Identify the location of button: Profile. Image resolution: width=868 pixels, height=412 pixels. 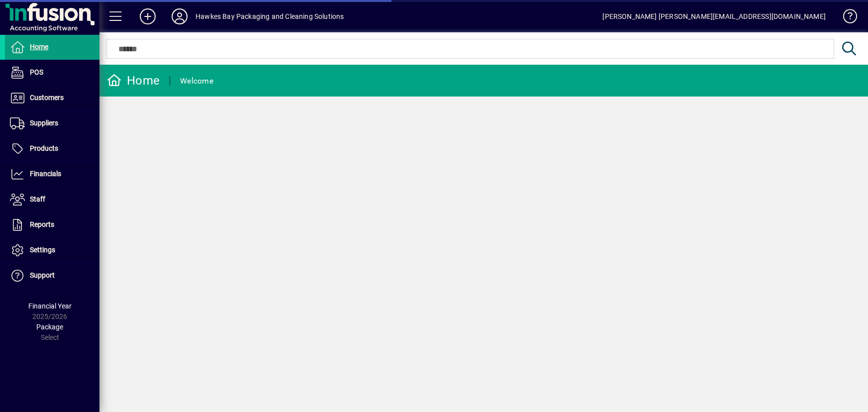
(180, 16).